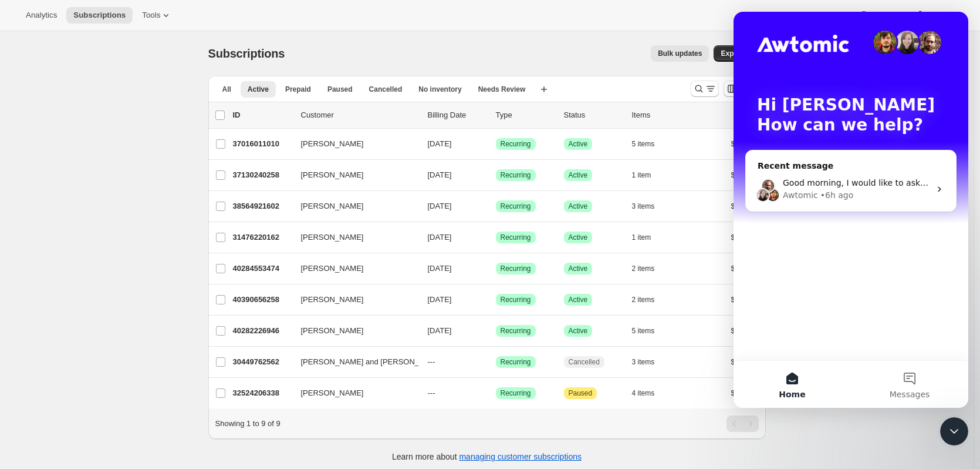 The image size is (980, 469). Describe the element at coordinates (176, 382) in the screenshot. I see `span: Messages` at that location.